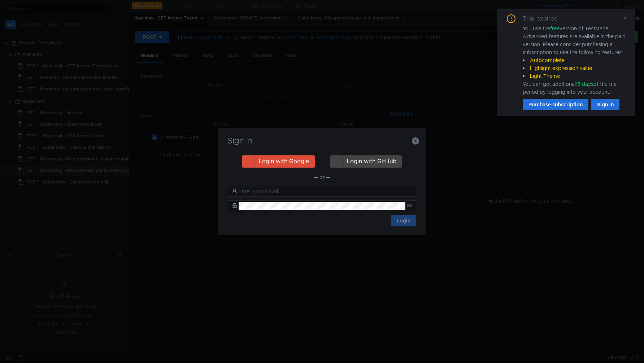  Describe the element at coordinates (575, 60) in the screenshot. I see `div: You use the version of TestMace. Advanced features are available in the paid version. Please cons...` at that location.